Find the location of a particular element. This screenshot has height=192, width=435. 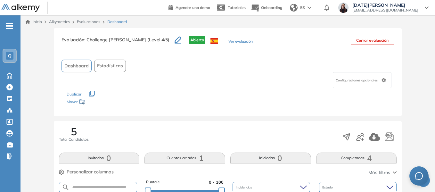

button: Onboarding is located at coordinates (267, 8).